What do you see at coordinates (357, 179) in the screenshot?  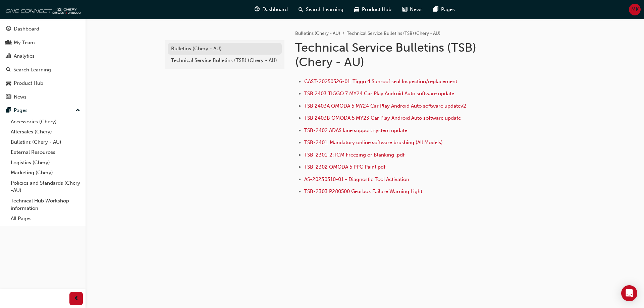 I see `span: AS-20230310-01 - Diagnostic Tool Activation` at bounding box center [357, 179].